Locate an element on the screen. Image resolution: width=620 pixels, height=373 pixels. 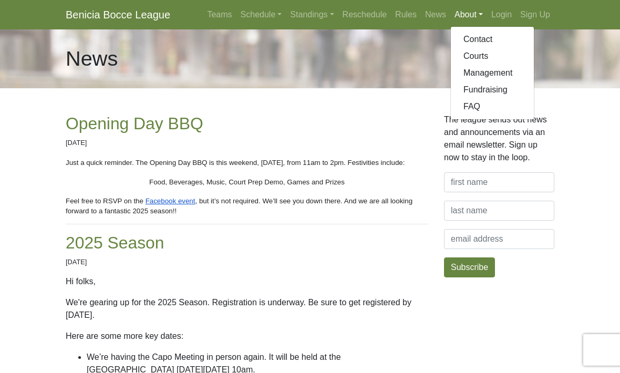
a: Opening Day BBQ is located at coordinates (134, 123).